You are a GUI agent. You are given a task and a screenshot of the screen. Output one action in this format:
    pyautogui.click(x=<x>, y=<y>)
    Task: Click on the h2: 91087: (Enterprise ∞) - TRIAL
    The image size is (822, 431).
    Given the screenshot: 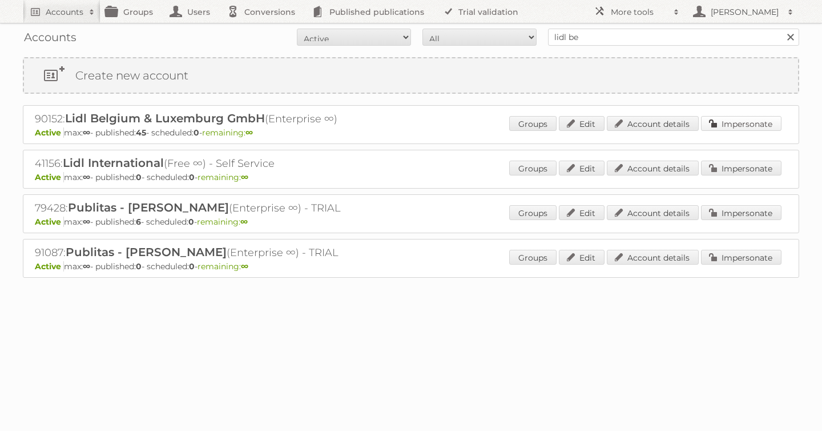 What is the action you would take?
    pyautogui.click(x=235, y=252)
    